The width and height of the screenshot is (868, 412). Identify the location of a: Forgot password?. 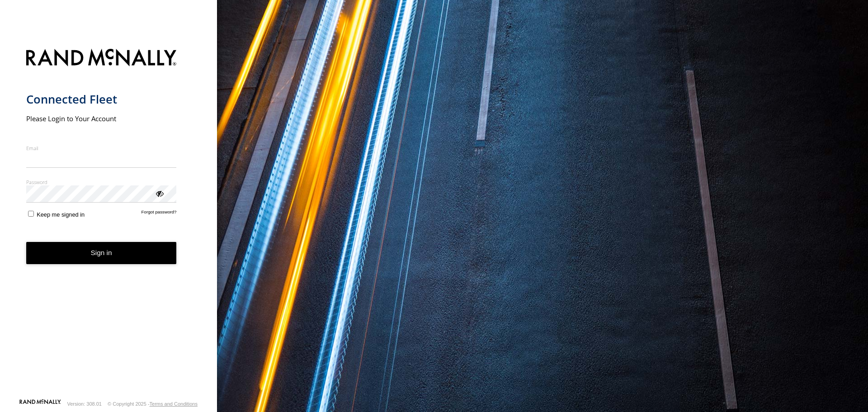
(159, 214).